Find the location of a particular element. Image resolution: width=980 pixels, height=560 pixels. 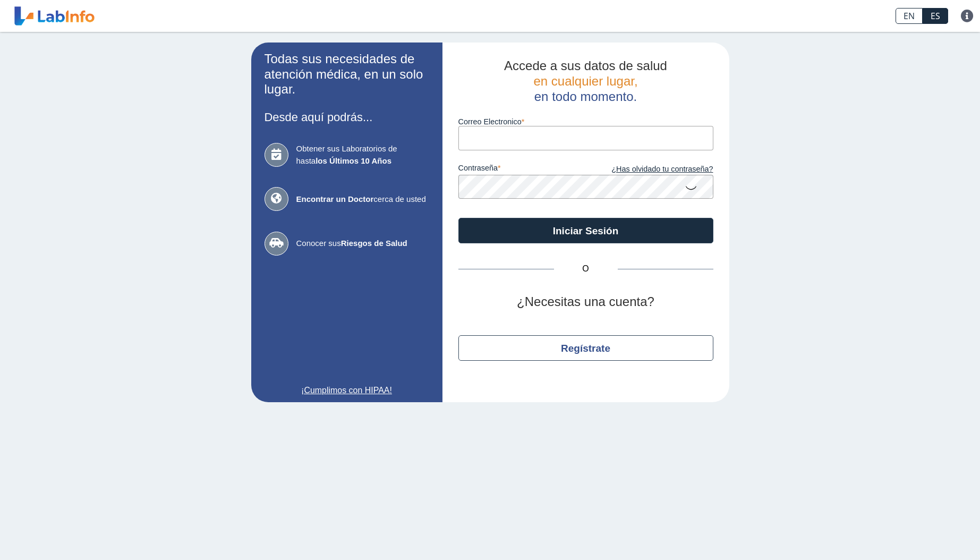

b: Riesgos de Salud is located at coordinates (374, 243).